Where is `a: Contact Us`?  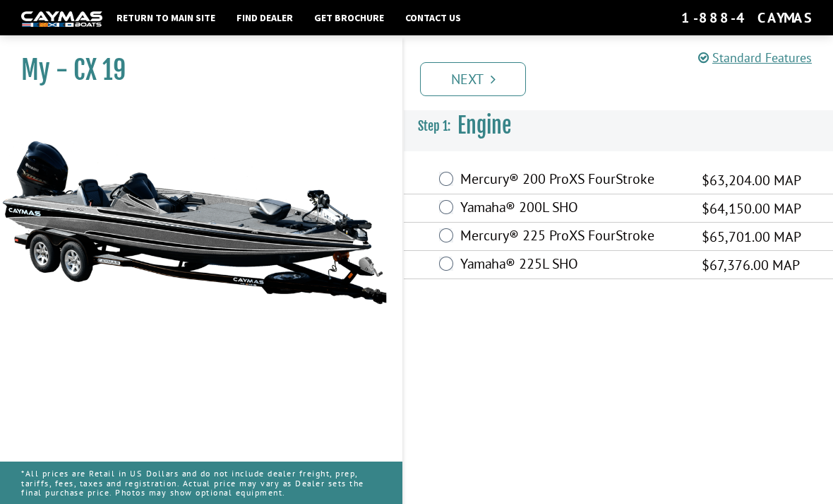 a: Contact Us is located at coordinates (433, 18).